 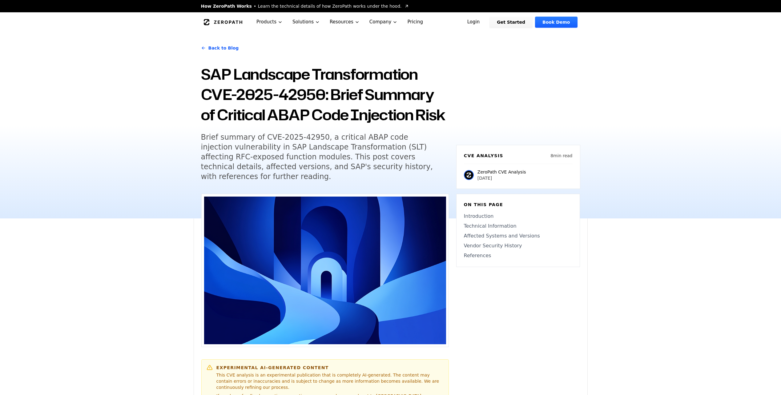 What do you see at coordinates (484, 156) in the screenshot?
I see `h6: CVE Analysis` at bounding box center [484, 156].